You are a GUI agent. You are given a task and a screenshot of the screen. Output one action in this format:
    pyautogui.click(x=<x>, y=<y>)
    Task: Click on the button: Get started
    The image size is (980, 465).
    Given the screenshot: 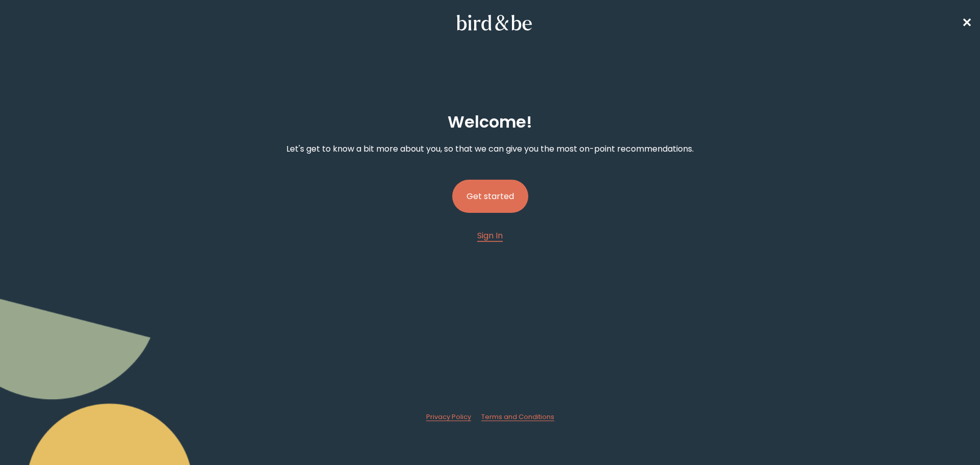 What is the action you would take?
    pyautogui.click(x=490, y=196)
    